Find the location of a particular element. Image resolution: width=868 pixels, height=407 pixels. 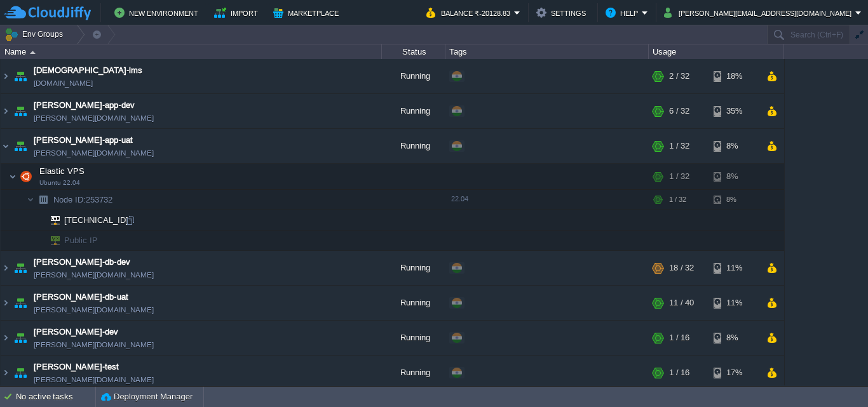

div: Usage is located at coordinates (716, 51).